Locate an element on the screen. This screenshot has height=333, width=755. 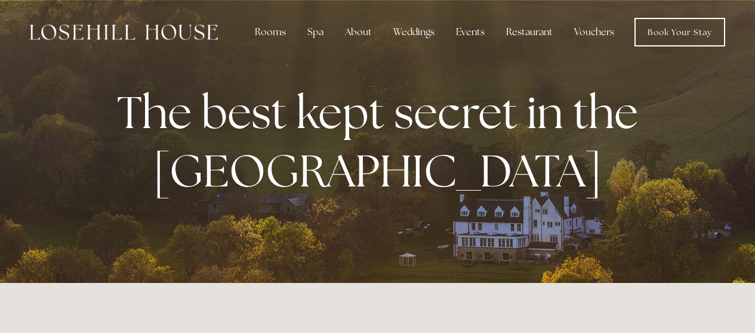
a: Book Your Stay is located at coordinates (679, 32).